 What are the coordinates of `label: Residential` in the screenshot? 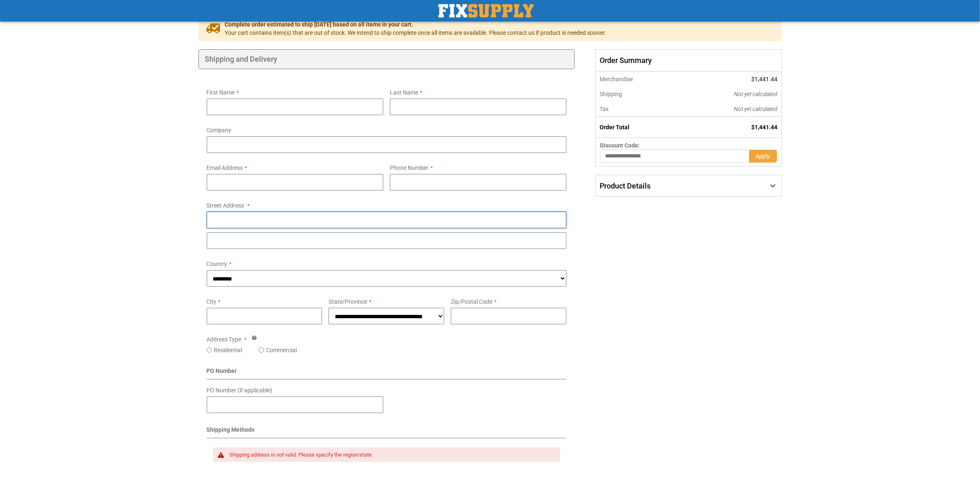 It's located at (228, 350).